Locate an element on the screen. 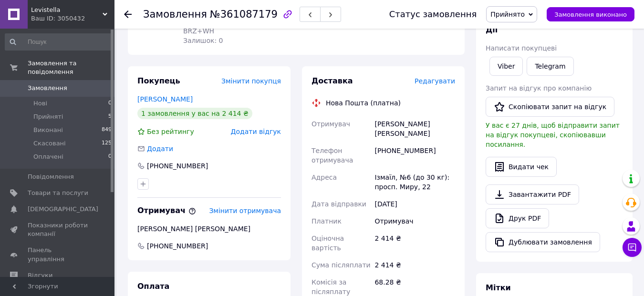 The image size is (644, 296). button: Видати чек is located at coordinates (521, 167).